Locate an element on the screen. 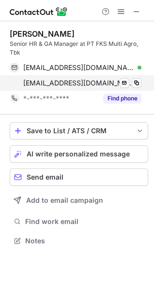 The width and height of the screenshot is (154, 308). button: save-profile-one-click is located at coordinates (79, 131).